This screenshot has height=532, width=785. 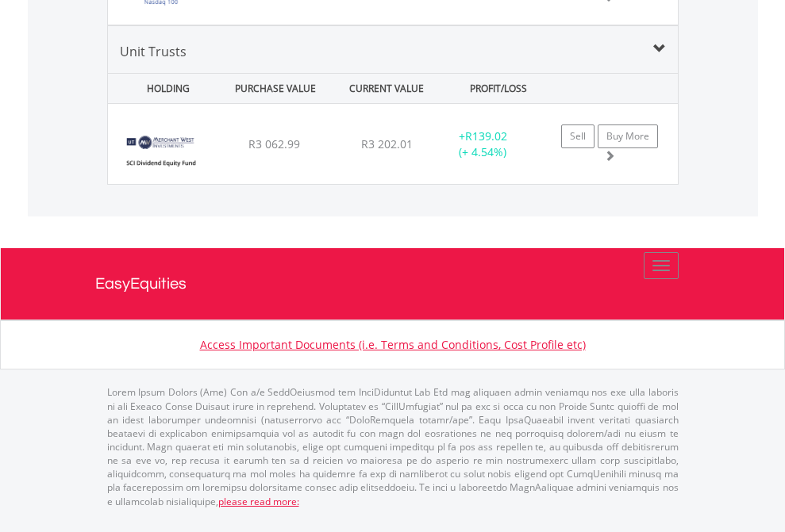 What do you see at coordinates (393, 284) in the screenshot?
I see `div: EasyEquities` at bounding box center [393, 284].